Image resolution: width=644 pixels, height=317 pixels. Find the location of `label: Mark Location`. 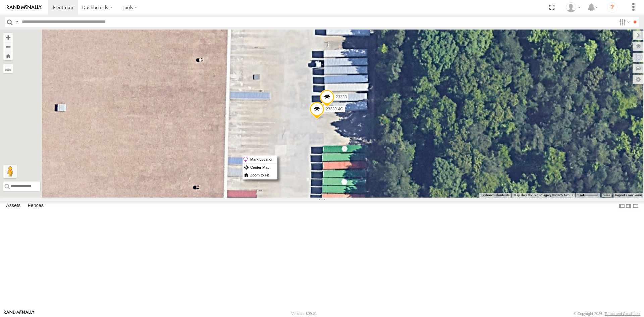

label: Mark Location is located at coordinates (260, 160).